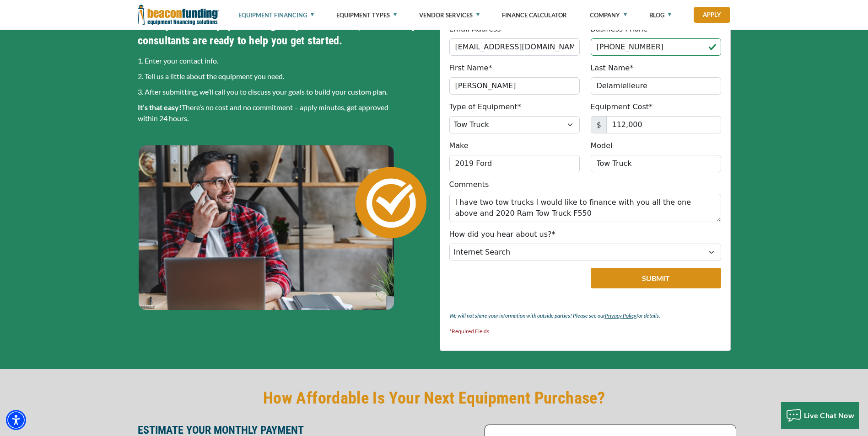 The width and height of the screenshot is (868, 436). I want to click on input: 50,000, so click(663, 125).